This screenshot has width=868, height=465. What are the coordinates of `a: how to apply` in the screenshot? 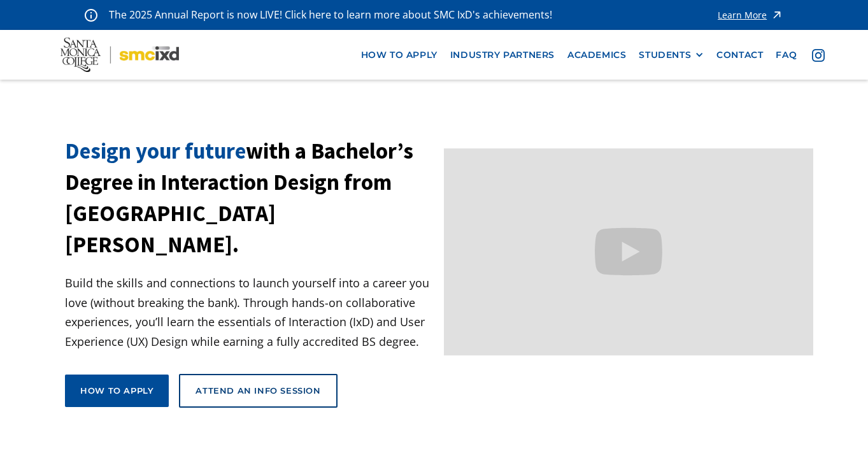 It's located at (399, 55).